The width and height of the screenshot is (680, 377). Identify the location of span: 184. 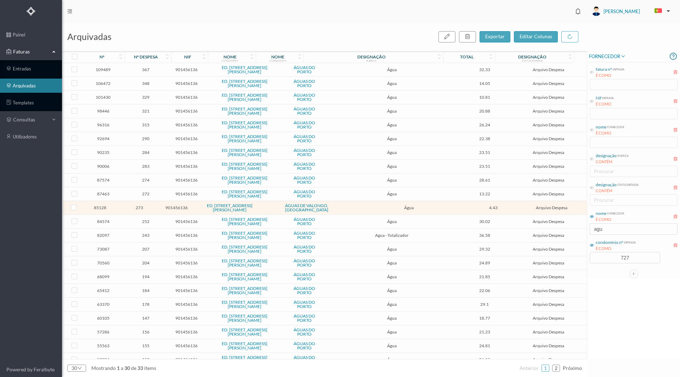
(146, 290).